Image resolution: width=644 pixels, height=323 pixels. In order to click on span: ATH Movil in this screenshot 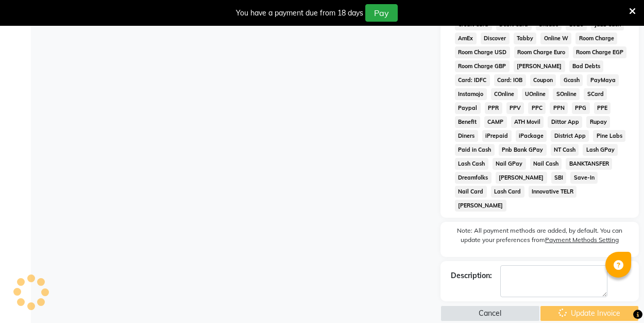, I will do `click(528, 121)`.